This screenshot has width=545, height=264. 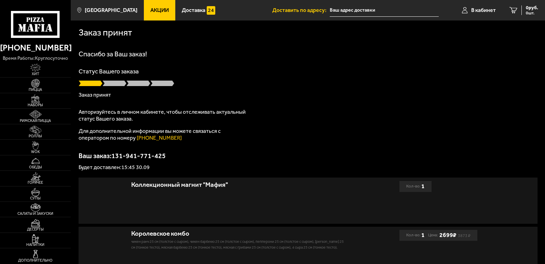 What do you see at coordinates (239, 245) in the screenshot?
I see `p: Чикен Ранч 25 см (толстое с сыром), Чикен Барбекю 25 см (толстое с сыром), Пепперони 25 см (толст...` at bounding box center [239, 245].